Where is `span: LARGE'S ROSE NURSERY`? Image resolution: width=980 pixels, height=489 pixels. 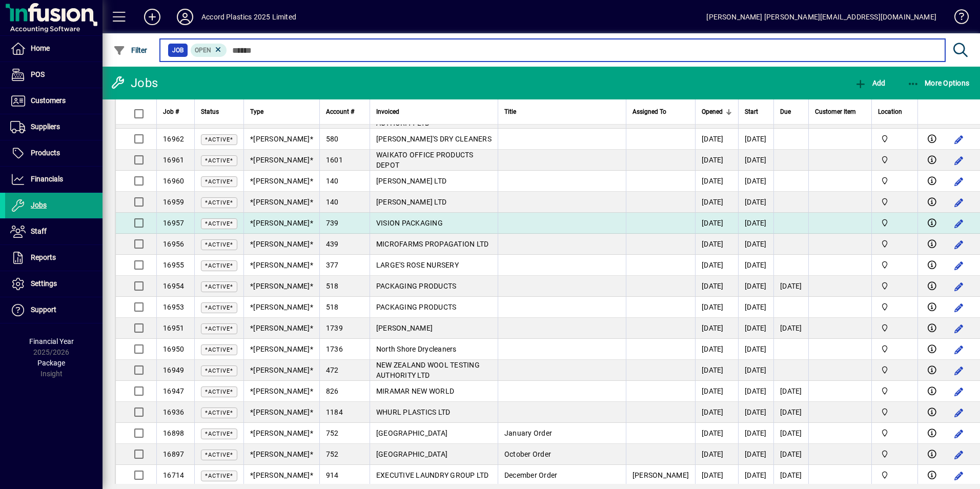
span: LARGE'S ROSE NURSERY is located at coordinates (417, 265).